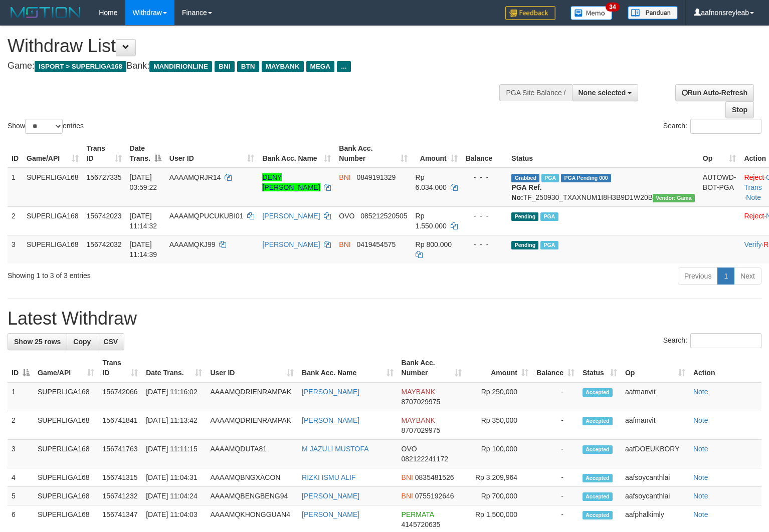  I want to click on td: TF_250930_TXAXNUM1I8H3B9D1W20B, so click(603, 187).